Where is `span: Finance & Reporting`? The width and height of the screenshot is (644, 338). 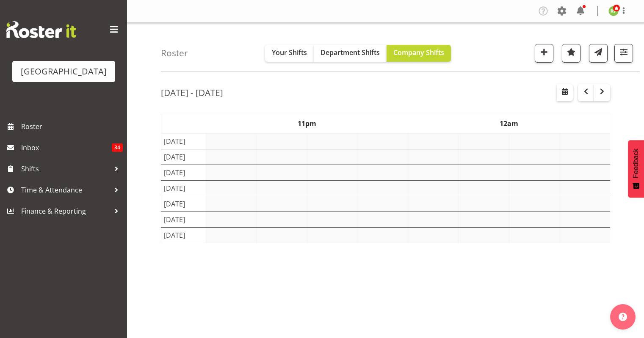 span: Finance & Reporting is located at coordinates (65, 211).